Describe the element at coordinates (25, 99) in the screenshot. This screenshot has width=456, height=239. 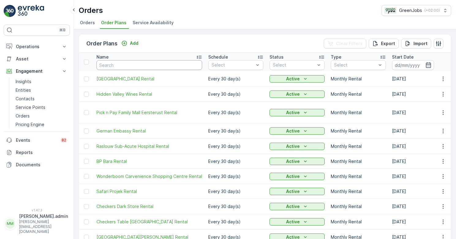
I see `p: Contacts` at that location.